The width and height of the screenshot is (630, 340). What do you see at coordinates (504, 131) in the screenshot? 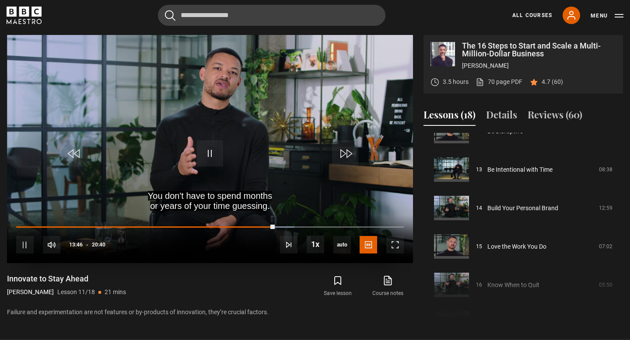
I see `a: Be Disruptive` at bounding box center [504, 131].